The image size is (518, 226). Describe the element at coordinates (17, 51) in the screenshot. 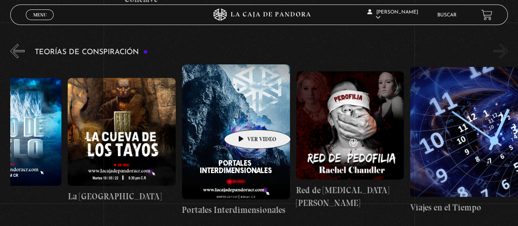

I see `button: Previous` at that location.